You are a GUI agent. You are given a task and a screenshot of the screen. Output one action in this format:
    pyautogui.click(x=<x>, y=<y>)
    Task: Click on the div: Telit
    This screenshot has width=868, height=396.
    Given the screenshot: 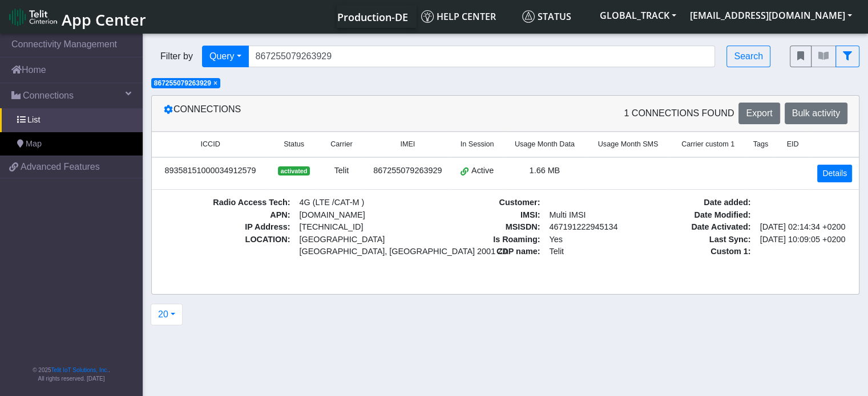 What is the action you would take?
    pyautogui.click(x=341, y=171)
    